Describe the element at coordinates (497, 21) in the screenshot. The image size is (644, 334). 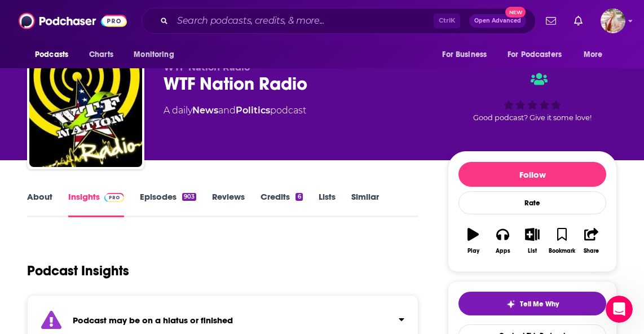
I see `span: Open Advanced` at that location.